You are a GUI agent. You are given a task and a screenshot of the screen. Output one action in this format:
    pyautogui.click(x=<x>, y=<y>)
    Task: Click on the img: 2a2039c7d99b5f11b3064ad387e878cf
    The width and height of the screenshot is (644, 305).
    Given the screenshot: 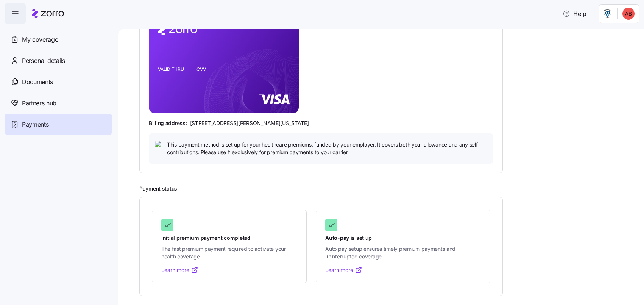 What is the action you would take?
    pyautogui.click(x=628, y=14)
    